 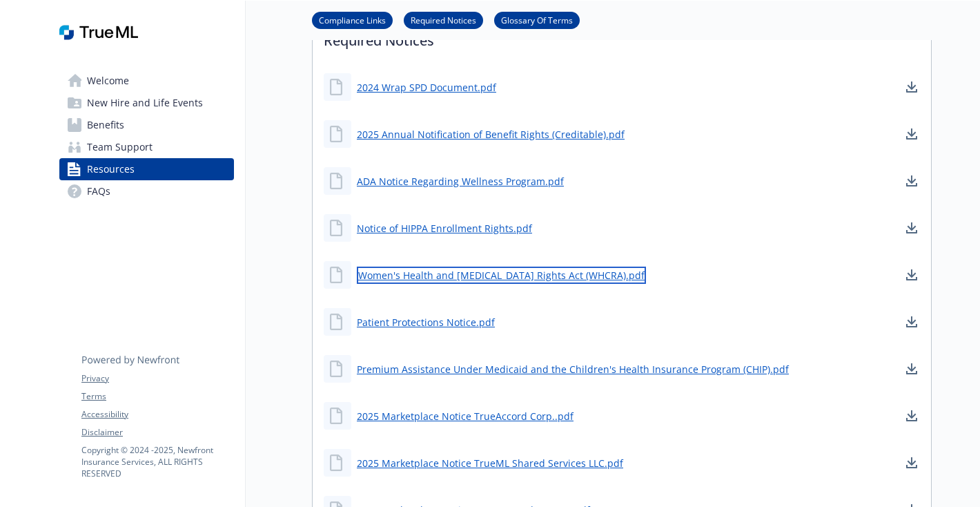 What do you see at coordinates (460, 181) in the screenshot?
I see `a: ADA Notice Regarding Wellness Program.pdf` at bounding box center [460, 181].